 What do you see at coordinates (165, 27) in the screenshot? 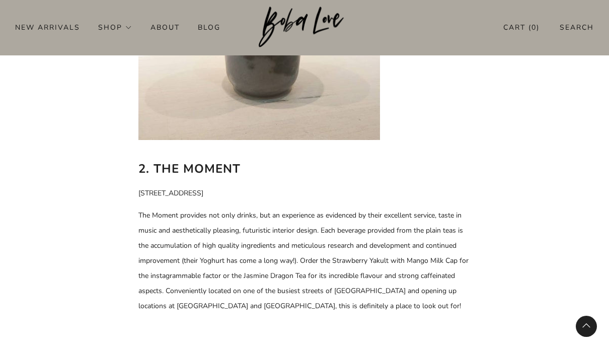
I see `a: About` at bounding box center [165, 27].